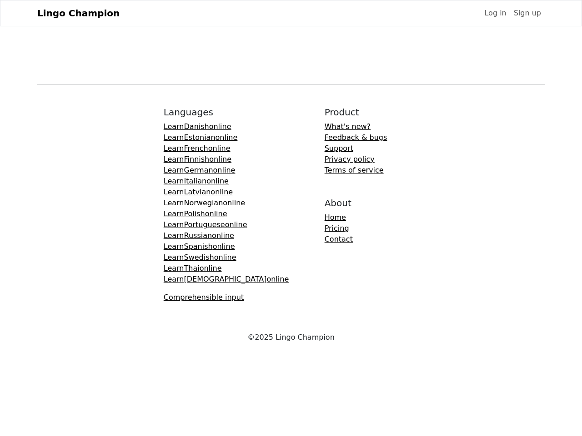  Describe the element at coordinates (197, 159) in the screenshot. I see `a: LearnFinnishonline` at that location.